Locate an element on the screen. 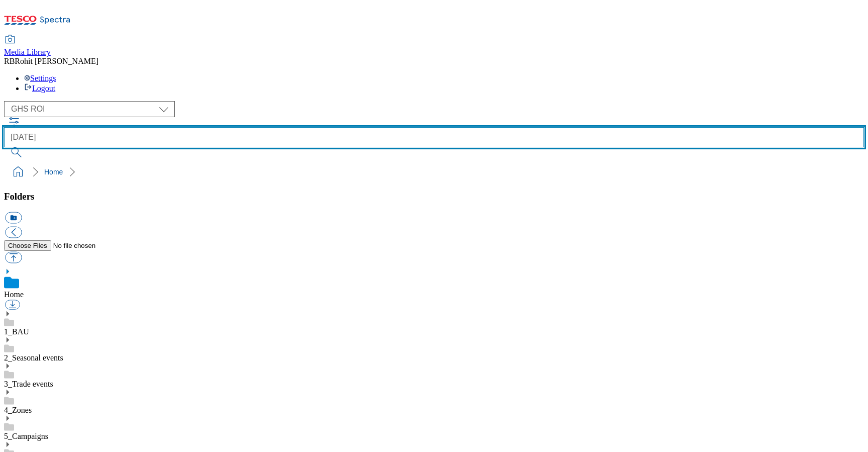 The height and width of the screenshot is (452, 868). a: home is located at coordinates (18, 171).